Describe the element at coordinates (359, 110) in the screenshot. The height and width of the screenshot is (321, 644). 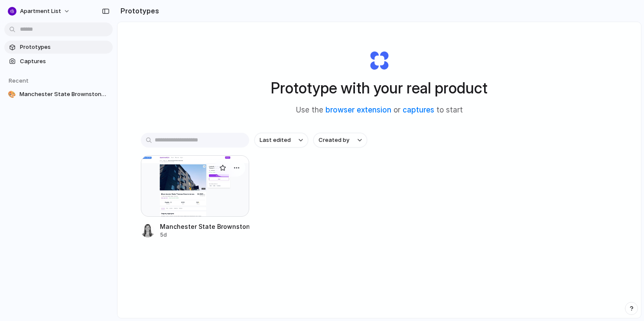
I see `a: browser extension` at that location.